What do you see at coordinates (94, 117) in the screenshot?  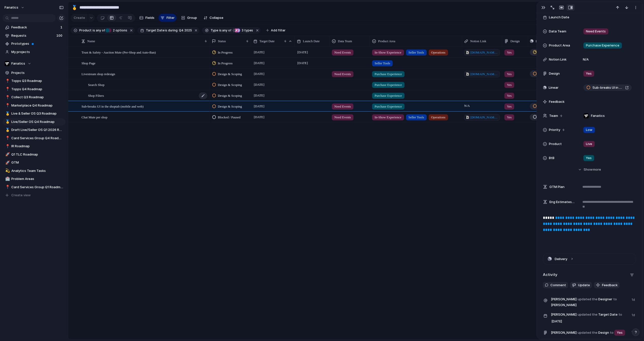 I see `span: Chat Mute per shop` at bounding box center [94, 117].